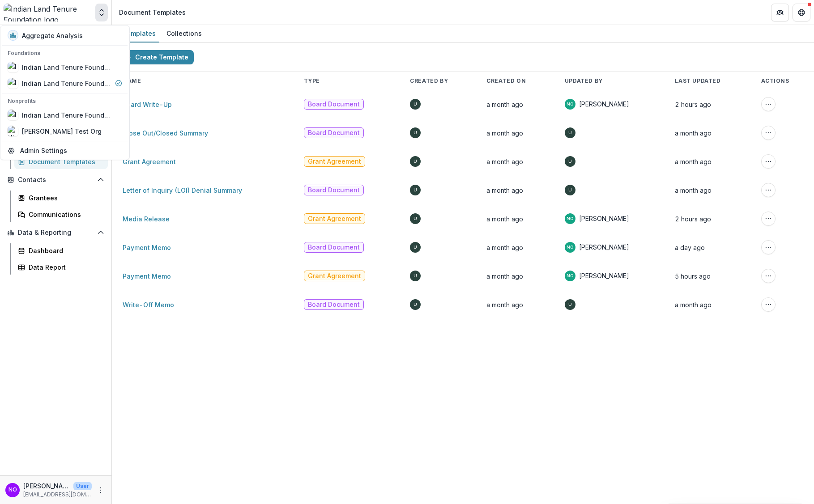  What do you see at coordinates (146, 219) in the screenshot?
I see `a: Media Release` at bounding box center [146, 219].